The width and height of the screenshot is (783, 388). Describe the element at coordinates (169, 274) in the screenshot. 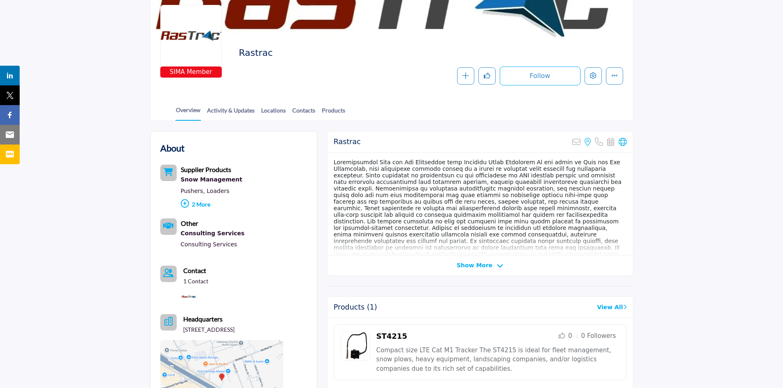

I see `button: Contact-Employee Icon` at that location.